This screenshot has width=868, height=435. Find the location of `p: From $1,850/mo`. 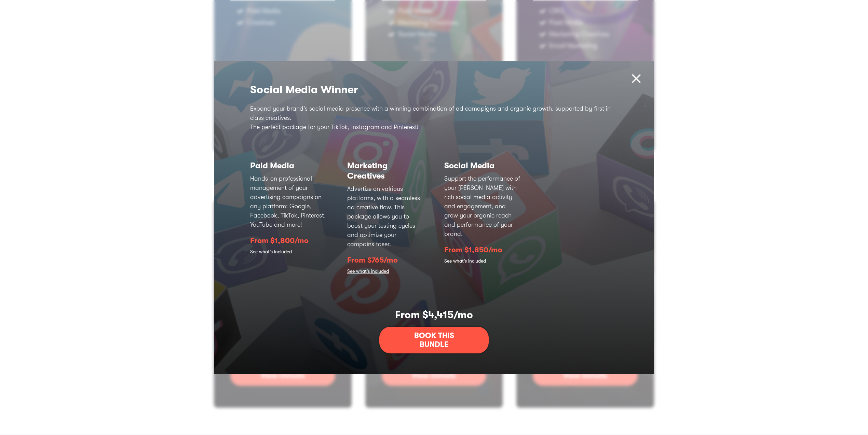

p: From $1,850/mo is located at coordinates (483, 250).